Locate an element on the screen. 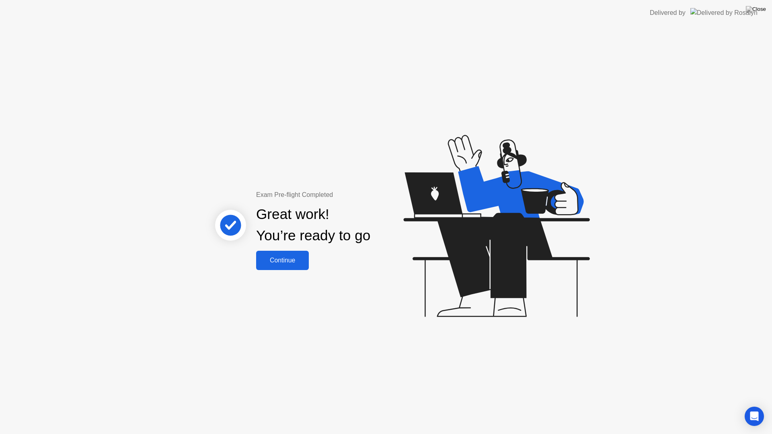 The height and width of the screenshot is (434, 772). div: Continue is located at coordinates (282, 261).